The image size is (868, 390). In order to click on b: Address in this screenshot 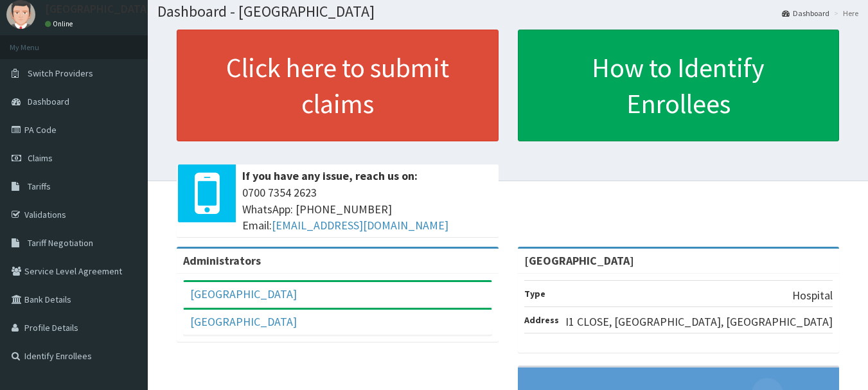, I will do `click(541, 319)`.